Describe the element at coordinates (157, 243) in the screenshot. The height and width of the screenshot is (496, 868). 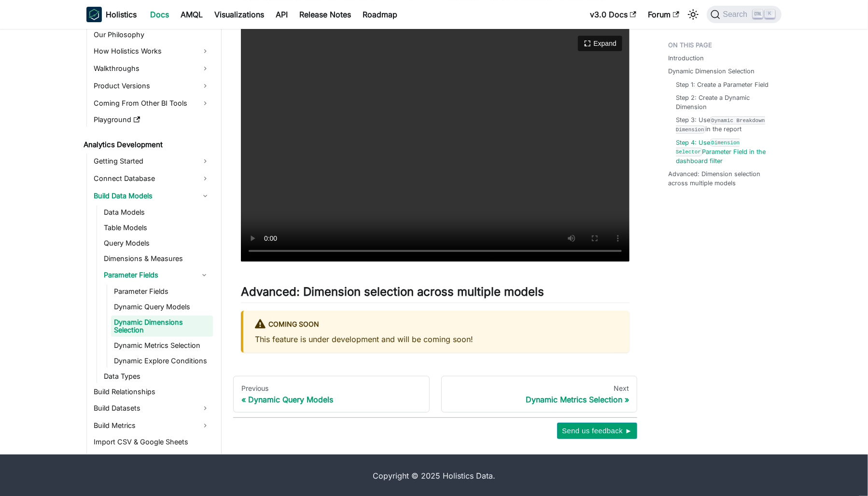
I see `a: Query Models` at that location.